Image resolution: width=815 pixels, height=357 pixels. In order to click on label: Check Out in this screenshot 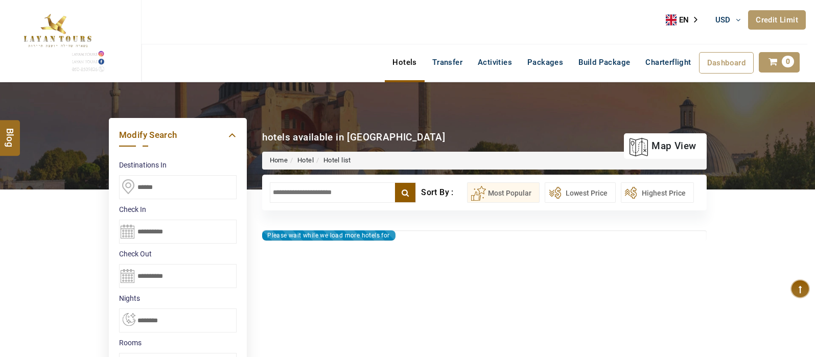, I will do `click(178, 254)`.